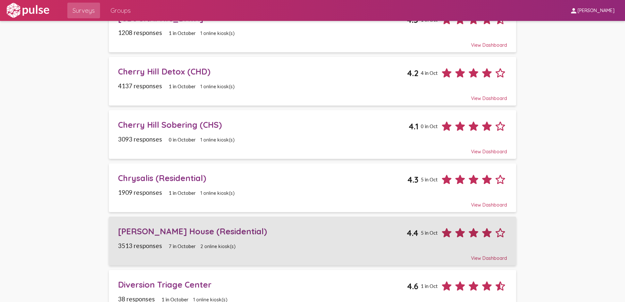  What do you see at coordinates (121, 10) in the screenshot?
I see `a: Groups` at bounding box center [121, 10].